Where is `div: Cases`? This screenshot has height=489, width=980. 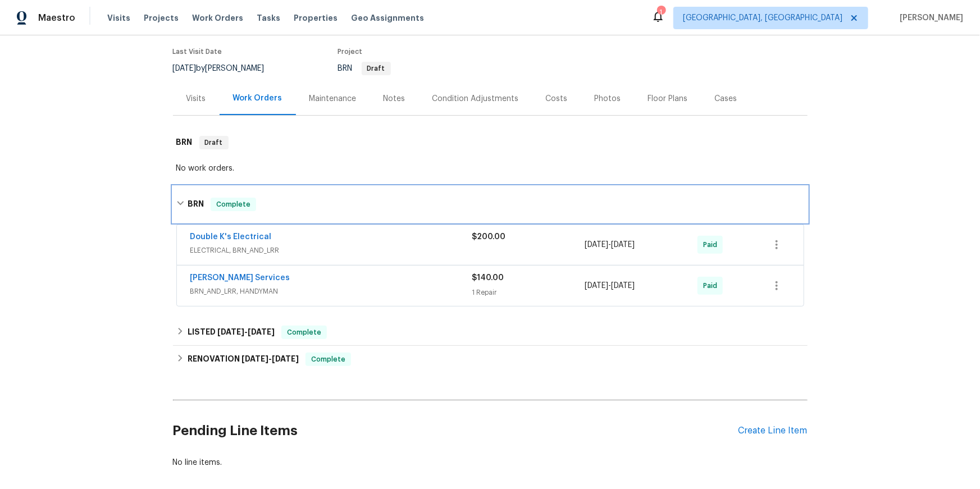 div: Cases is located at coordinates (726, 99).